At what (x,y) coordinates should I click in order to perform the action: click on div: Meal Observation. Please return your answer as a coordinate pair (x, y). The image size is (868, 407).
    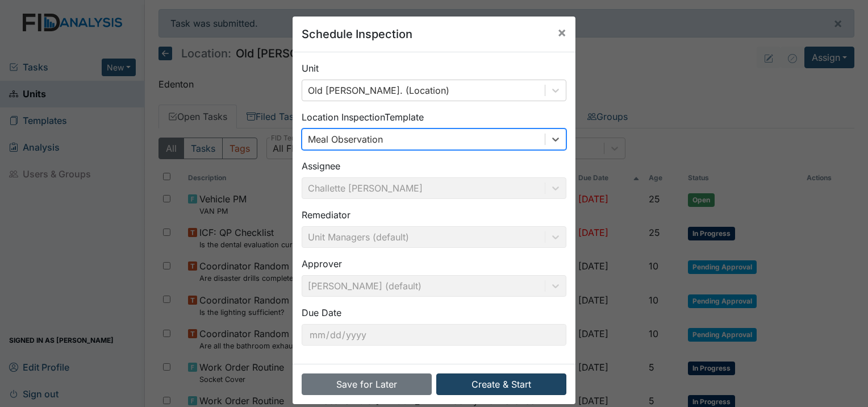
    Looking at the image, I should click on (346, 139).